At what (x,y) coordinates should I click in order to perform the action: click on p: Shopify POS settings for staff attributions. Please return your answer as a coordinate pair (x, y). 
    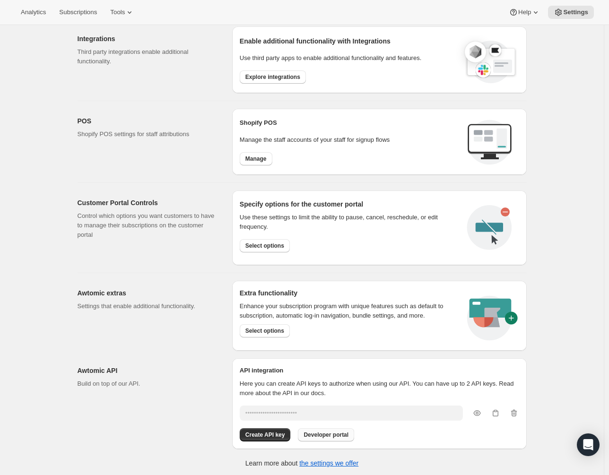
    Looking at the image, I should click on (147, 134).